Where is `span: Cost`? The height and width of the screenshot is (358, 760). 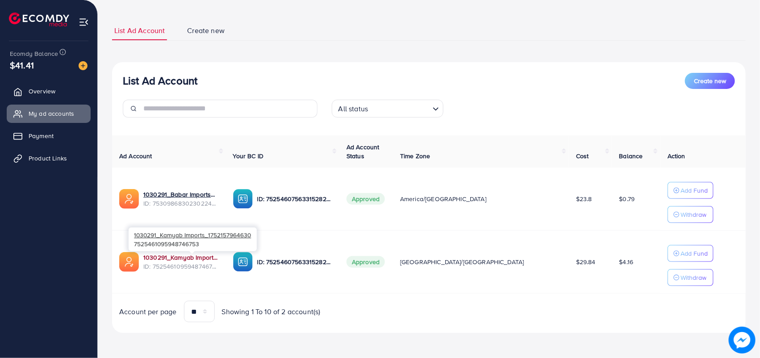
span: Cost is located at coordinates (582, 156).